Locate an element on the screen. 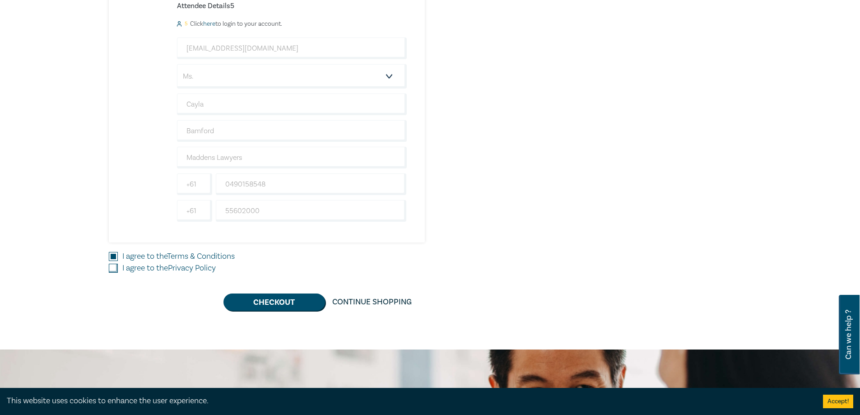  span: Can we help ? is located at coordinates (848, 335).